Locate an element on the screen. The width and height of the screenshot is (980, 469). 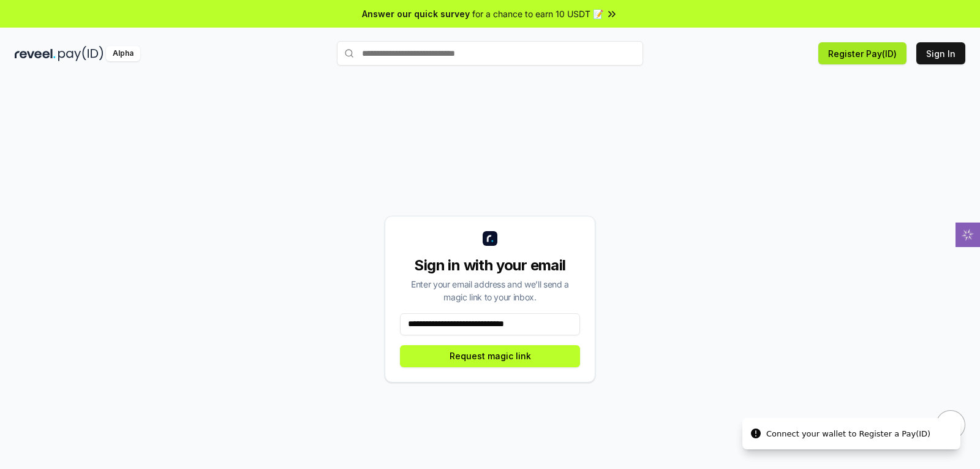
img: logo_small is located at coordinates (490, 238).